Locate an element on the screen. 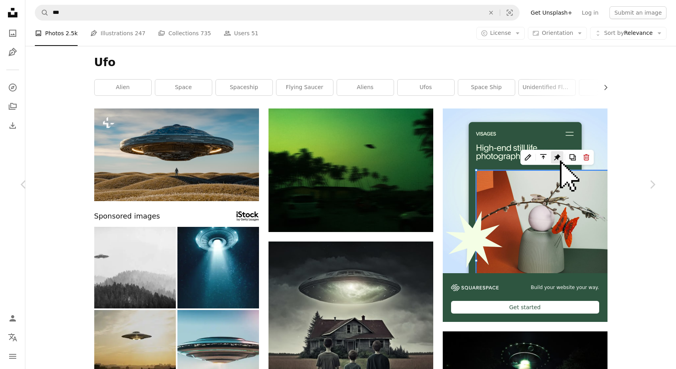  a: unidentified flying object is located at coordinates (547, 87).